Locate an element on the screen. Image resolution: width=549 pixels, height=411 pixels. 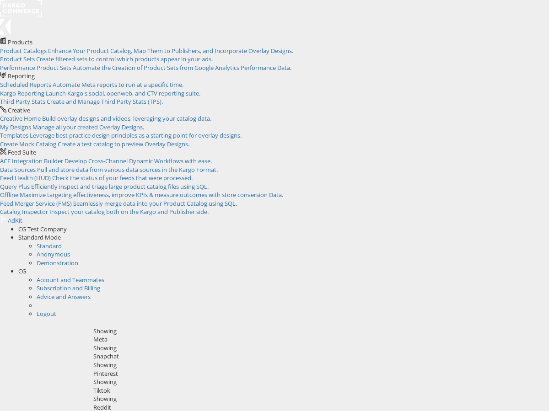
span: Automate Meta reports to run at a specific time. is located at coordinates (118, 85).